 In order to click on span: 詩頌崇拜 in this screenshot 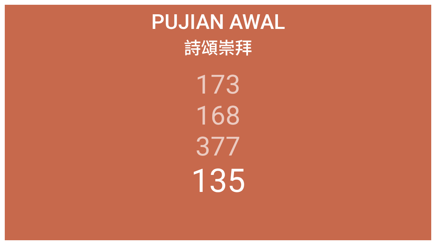, I will do `click(218, 47)`.